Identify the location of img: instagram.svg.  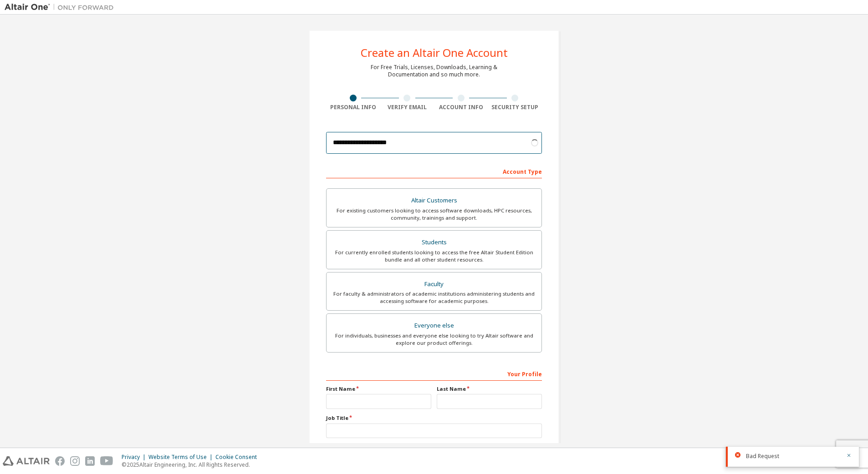
(74, 461).